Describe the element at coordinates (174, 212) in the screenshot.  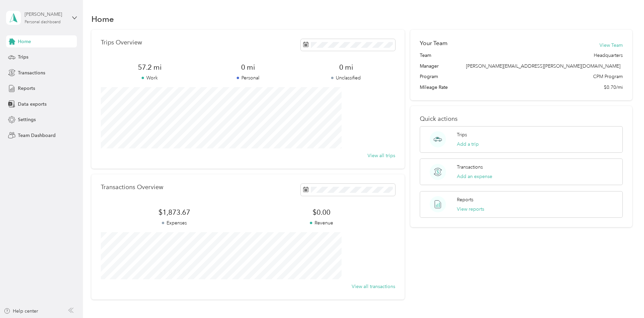
I see `span: $1,873.67` at that location.